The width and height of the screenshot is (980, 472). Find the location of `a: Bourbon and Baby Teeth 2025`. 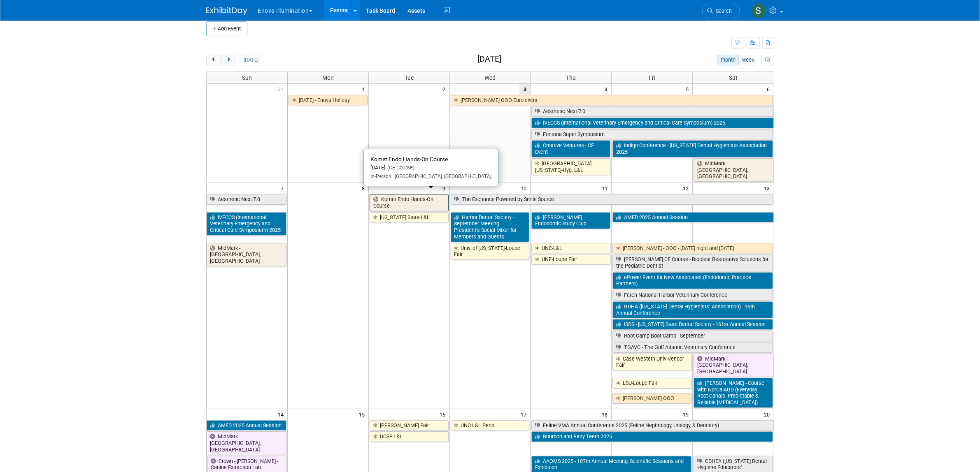

a: Bourbon and Baby Teeth 2025 is located at coordinates (652, 437).